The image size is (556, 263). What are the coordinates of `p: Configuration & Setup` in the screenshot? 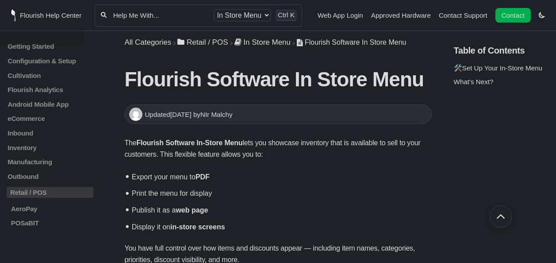 It's located at (50, 61).